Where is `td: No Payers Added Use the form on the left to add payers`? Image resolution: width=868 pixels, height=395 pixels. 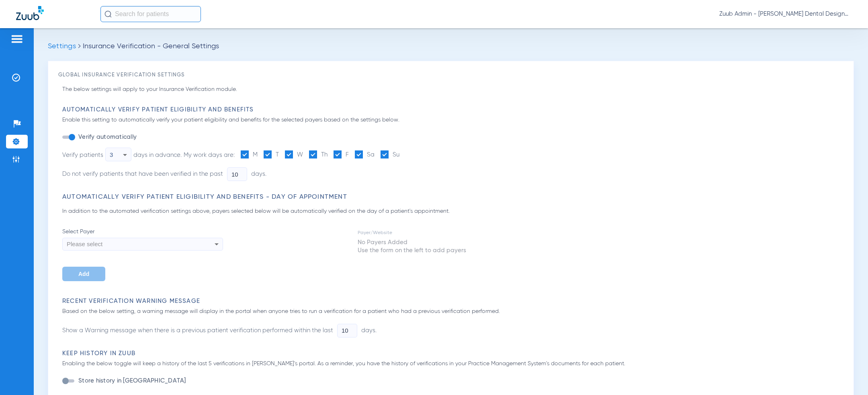 td: No Payers Added Use the form on the left to add payers is located at coordinates (412, 247).